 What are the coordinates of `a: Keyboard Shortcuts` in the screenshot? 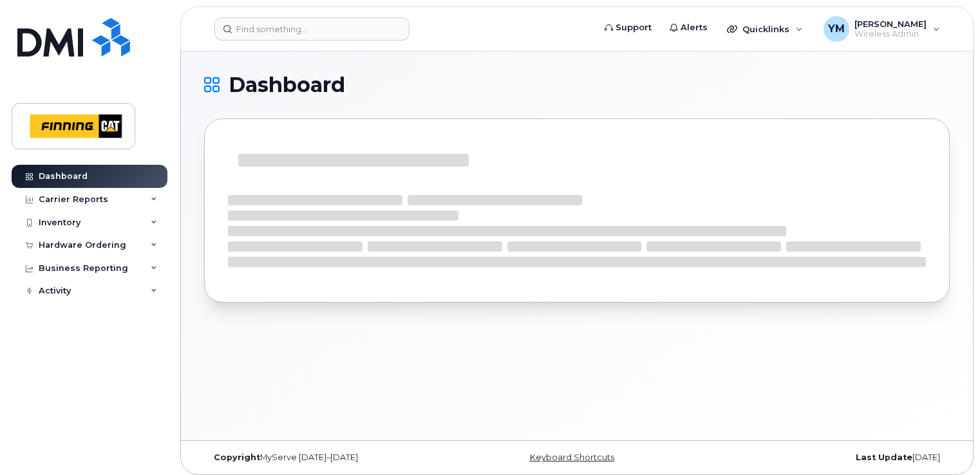 It's located at (572, 457).